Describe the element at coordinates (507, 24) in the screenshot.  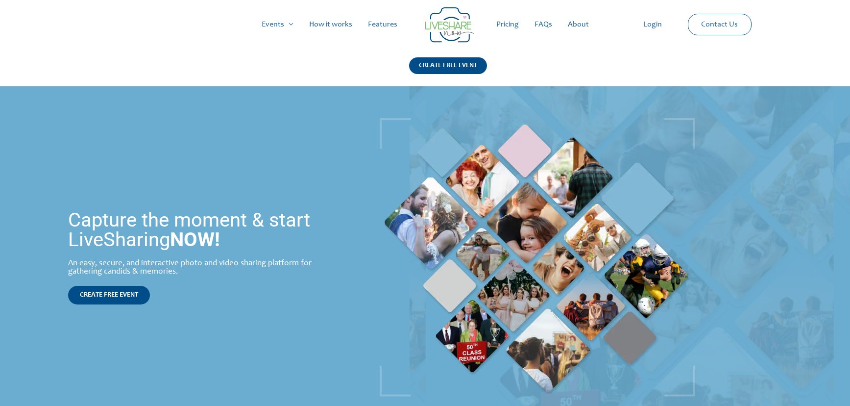
I see `a: Pricing` at that location.